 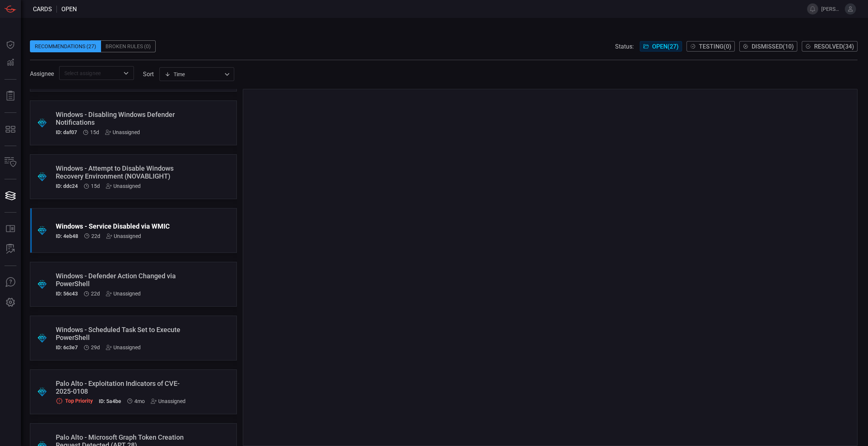 I want to click on button: Cards, so click(x=10, y=196).